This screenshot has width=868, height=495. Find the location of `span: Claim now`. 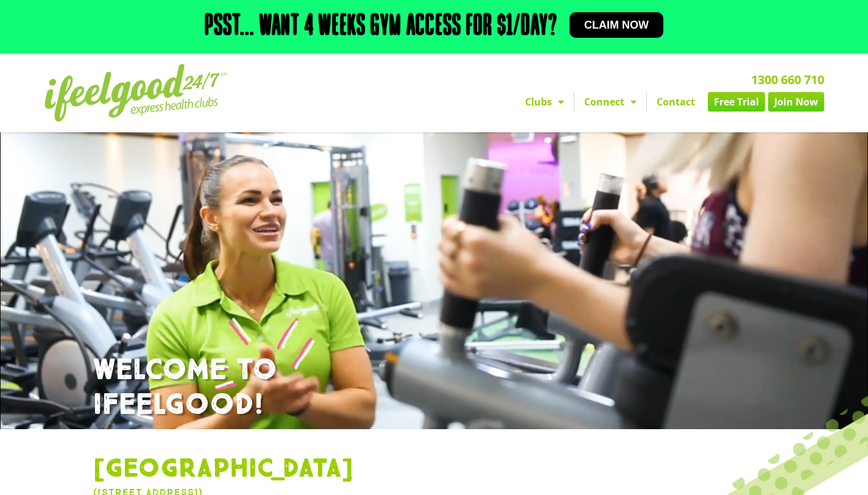

span: Claim now is located at coordinates (617, 25).